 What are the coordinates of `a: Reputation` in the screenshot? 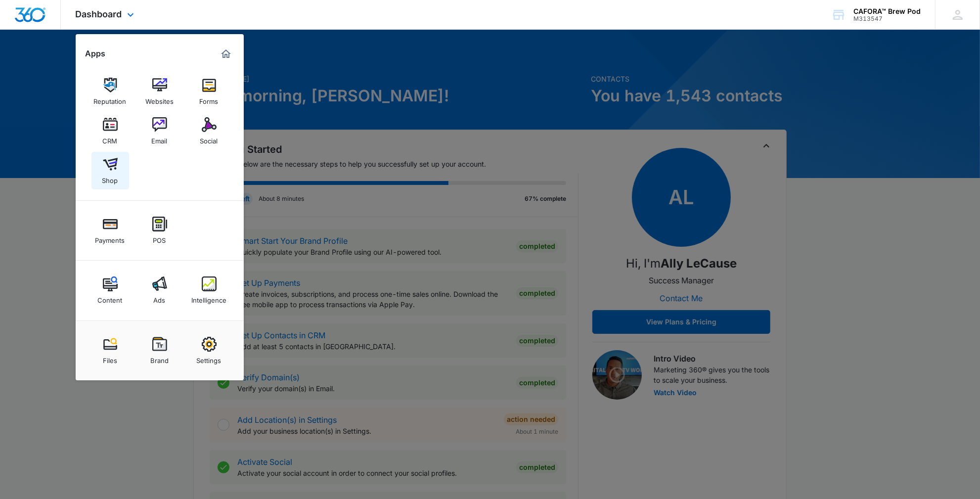 It's located at (110, 91).